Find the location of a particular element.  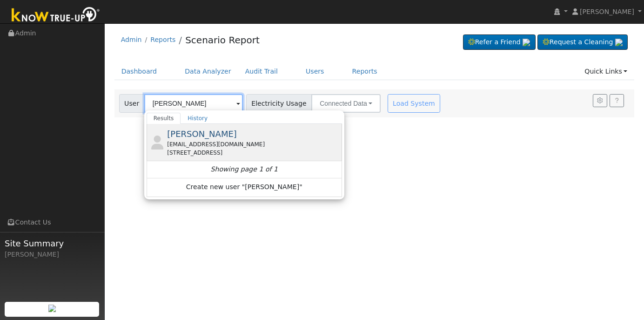

a: Audit Trail is located at coordinates (262, 71).